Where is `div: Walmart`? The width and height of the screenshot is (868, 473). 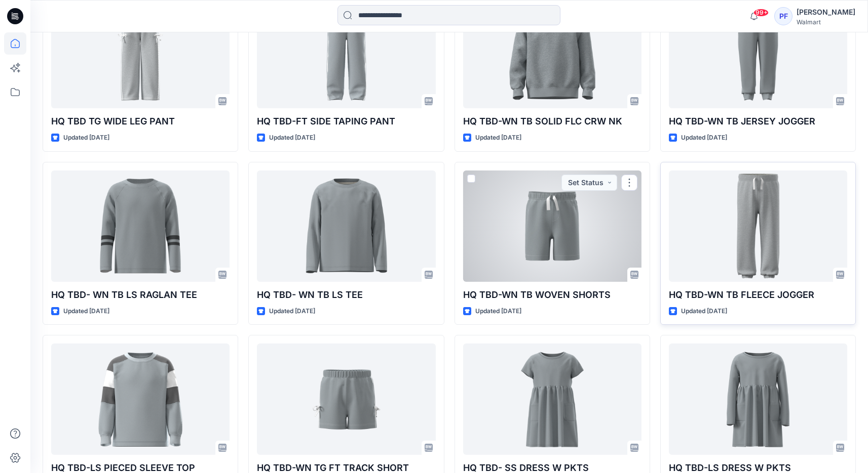 div: Walmart is located at coordinates (825, 22).